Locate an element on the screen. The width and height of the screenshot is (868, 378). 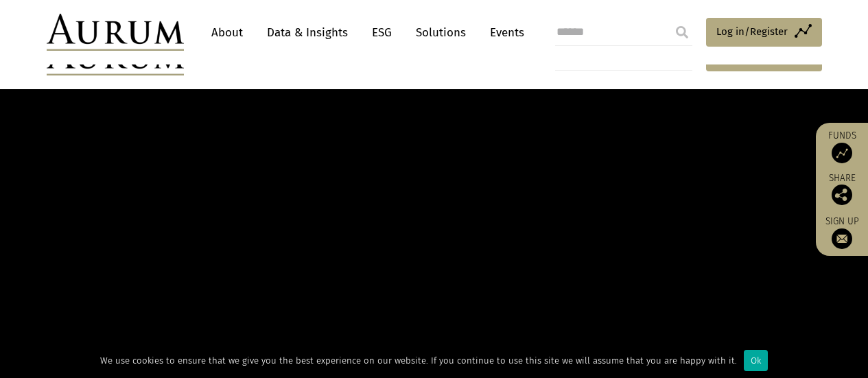
input: Submit is located at coordinates (682, 32).